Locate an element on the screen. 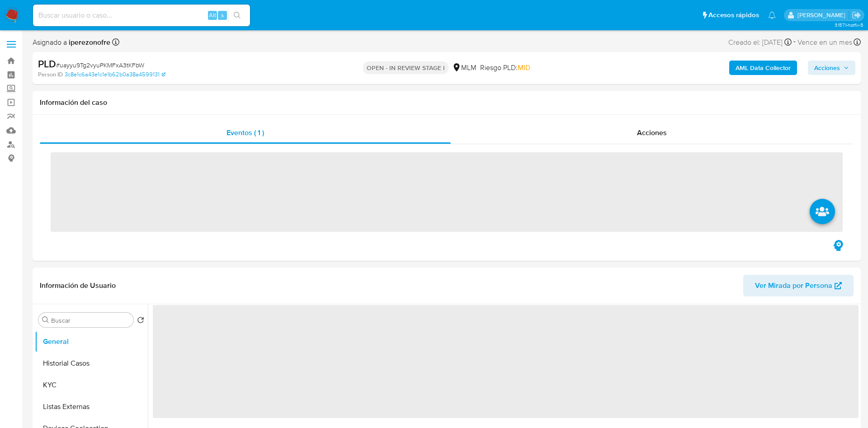 The width and height of the screenshot is (868, 428). button: Ver Mirada por Persona is located at coordinates (799, 285).